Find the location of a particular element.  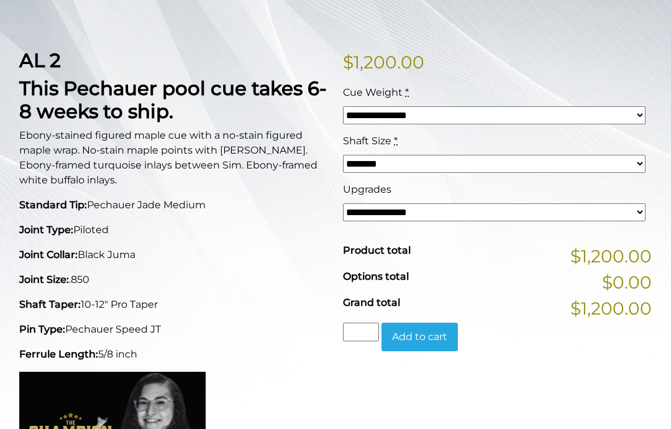

strong: AL 2 is located at coordinates (40, 60).